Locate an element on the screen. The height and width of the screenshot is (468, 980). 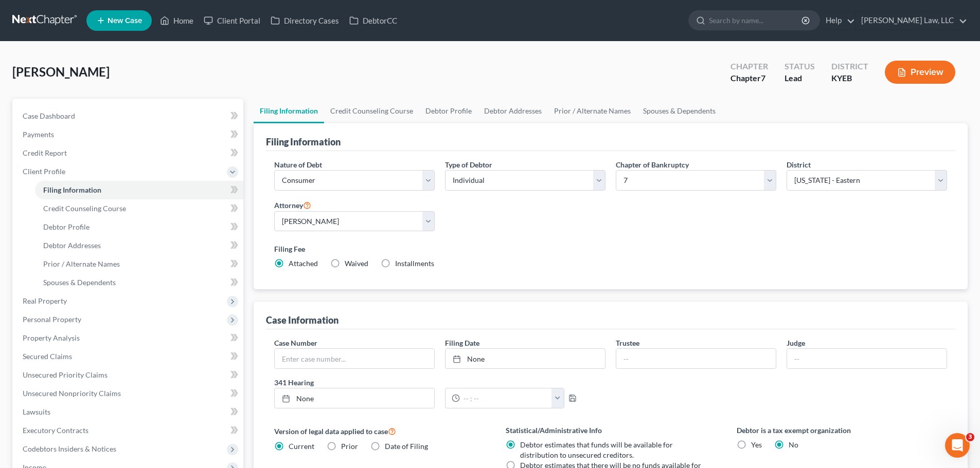
div: Status is located at coordinates (799, 66).